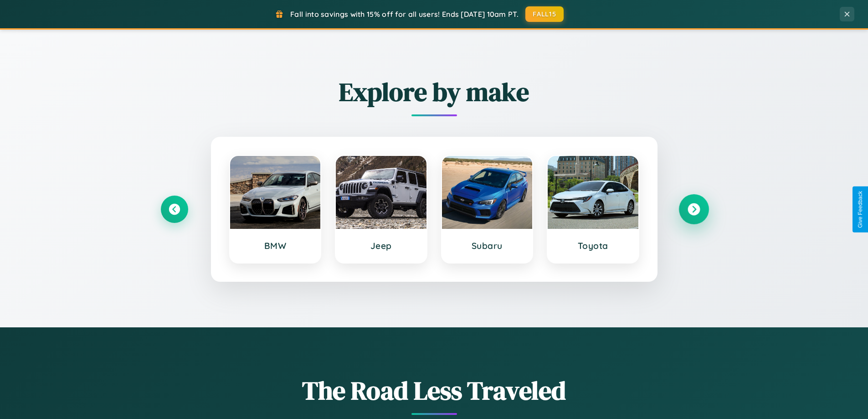 The image size is (868, 419). What do you see at coordinates (487, 245) in the screenshot?
I see `h3: Subaru` at bounding box center [487, 245].